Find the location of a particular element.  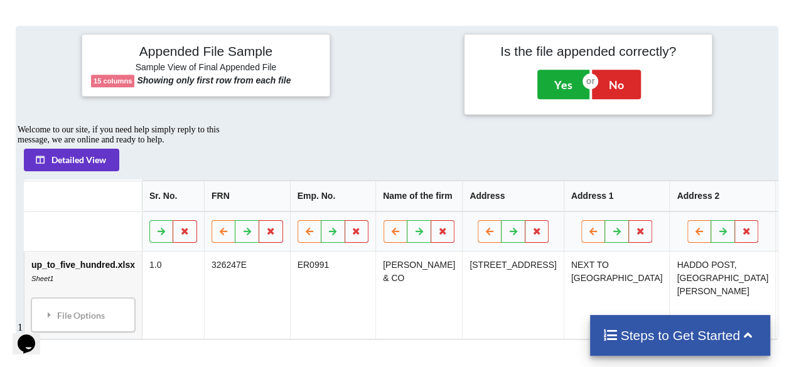

h4: Is the file appended correctly? is located at coordinates (588, 51).